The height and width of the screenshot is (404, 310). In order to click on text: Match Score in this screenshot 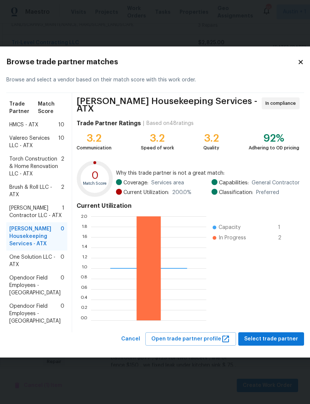, I will do `click(94, 184)`.